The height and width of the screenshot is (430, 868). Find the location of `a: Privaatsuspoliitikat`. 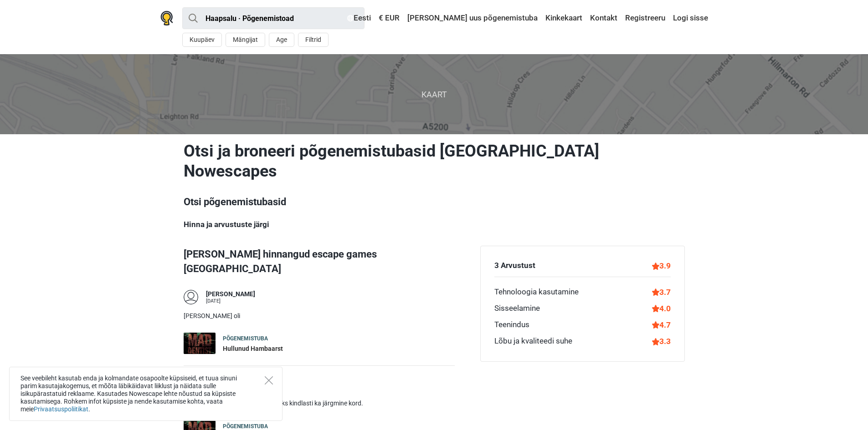

a: Privaatsuspoliitikat is located at coordinates (61, 409).